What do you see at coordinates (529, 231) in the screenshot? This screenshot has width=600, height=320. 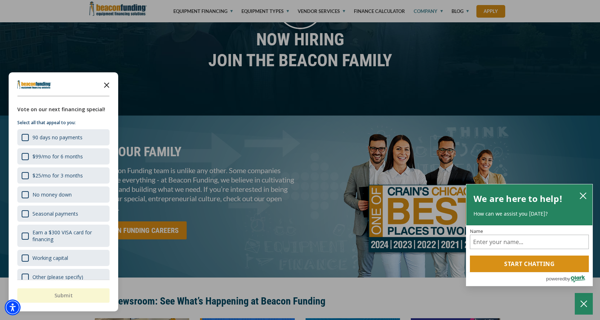 I see `label: Name` at bounding box center [529, 231].